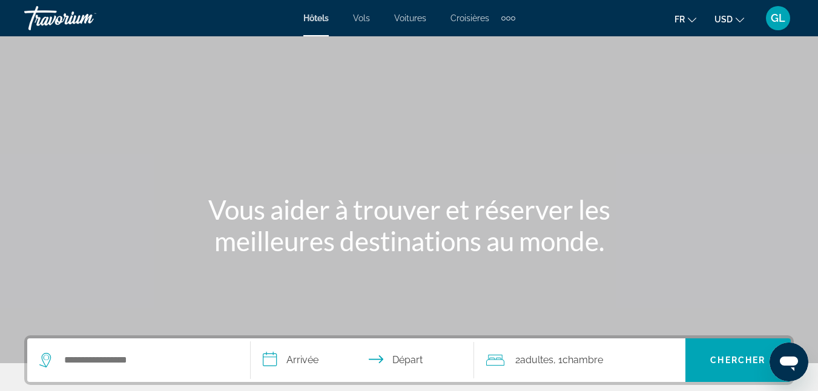  I want to click on button: Select check in and out date, so click(362, 360).